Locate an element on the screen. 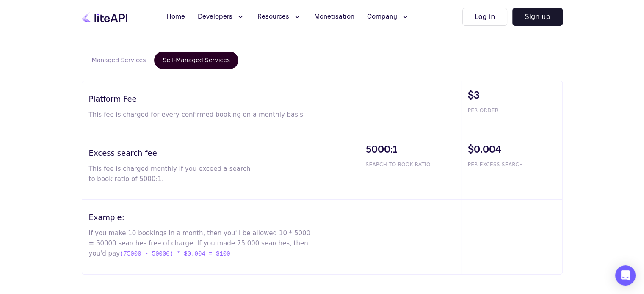 This screenshot has height=294, width=644. button: Managed Services is located at coordinates (119, 60).